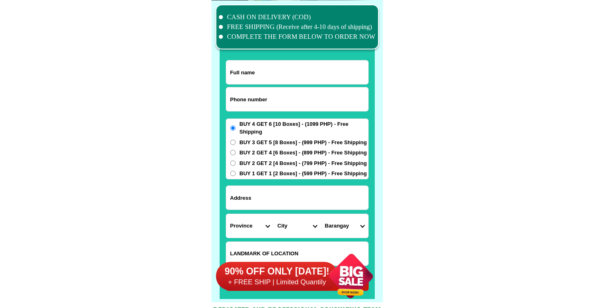 The height and width of the screenshot is (308, 594). What do you see at coordinates (233, 163) in the screenshot?
I see `input: BUY 2 GET 2 [4 Boxes] - (799 PHP) - Free Shipping` at bounding box center [233, 163].